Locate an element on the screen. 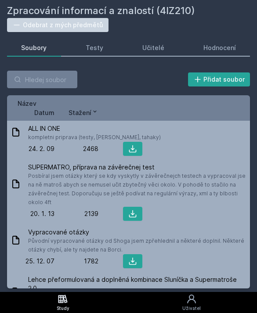  a: Soubory is located at coordinates (34, 48).